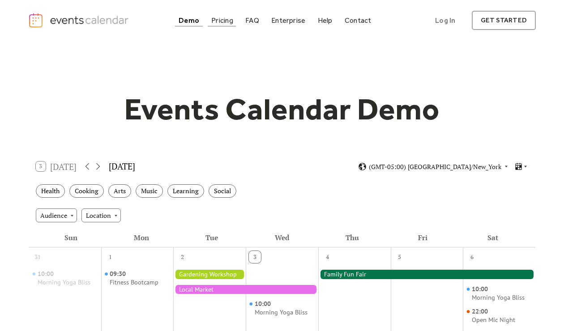 The image size is (564, 331). What do you see at coordinates (445, 20) in the screenshot?
I see `a: Log In` at bounding box center [445, 20].